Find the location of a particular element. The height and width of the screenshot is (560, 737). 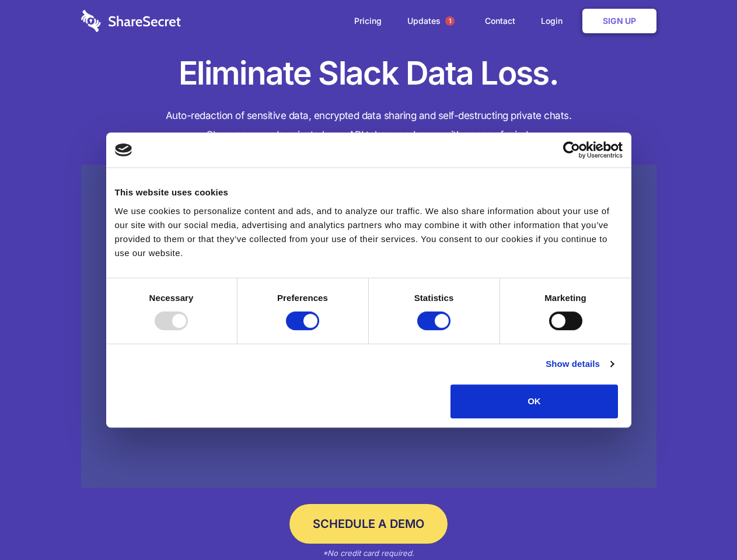

div: We use cookies to personalize content and ads, and to analyze our traffic. We also share informat... is located at coordinates (369, 232).